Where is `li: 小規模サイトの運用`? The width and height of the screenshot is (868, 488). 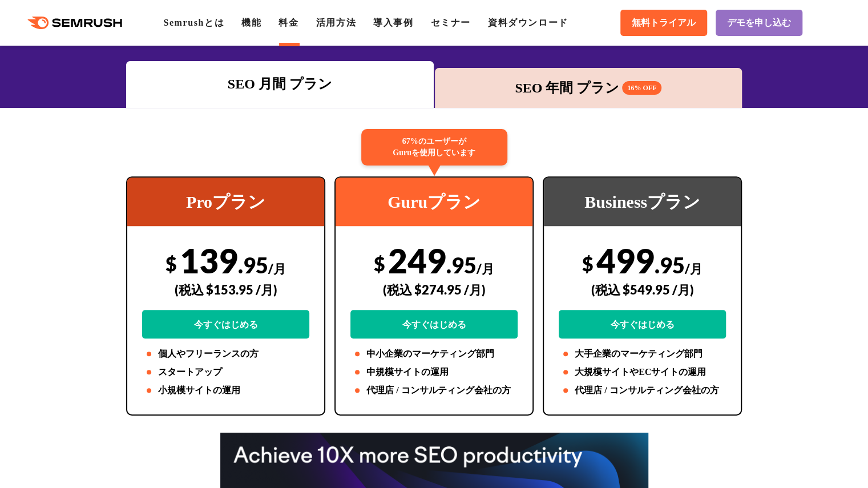 li: 小規模サイトの運用 is located at coordinates (225, 391).